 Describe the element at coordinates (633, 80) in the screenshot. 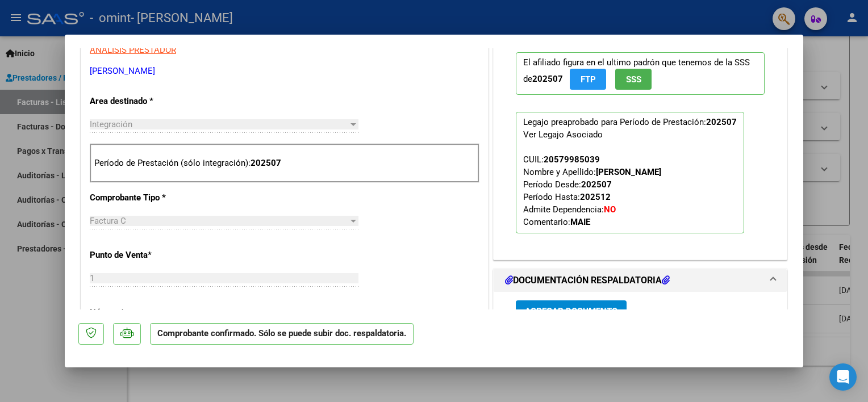

I see `span: SSS` at that location.